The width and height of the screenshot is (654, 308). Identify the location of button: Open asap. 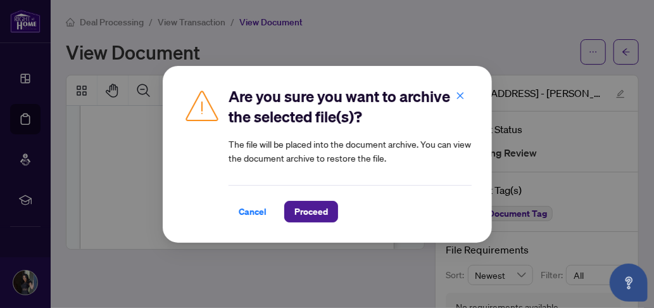
(629, 283).